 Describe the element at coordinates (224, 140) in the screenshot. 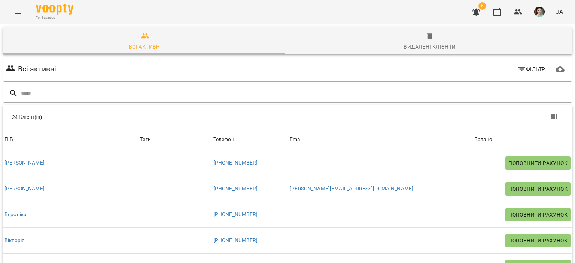

I see `div: Телефон` at that location.